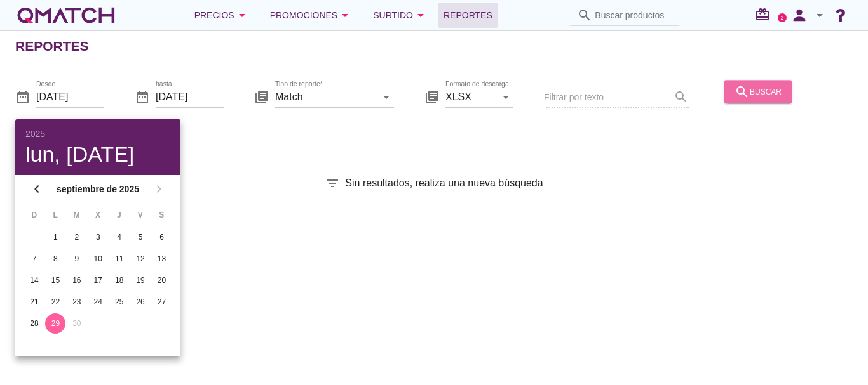 This screenshot has height=385, width=868. I want to click on i: person, so click(799, 15).